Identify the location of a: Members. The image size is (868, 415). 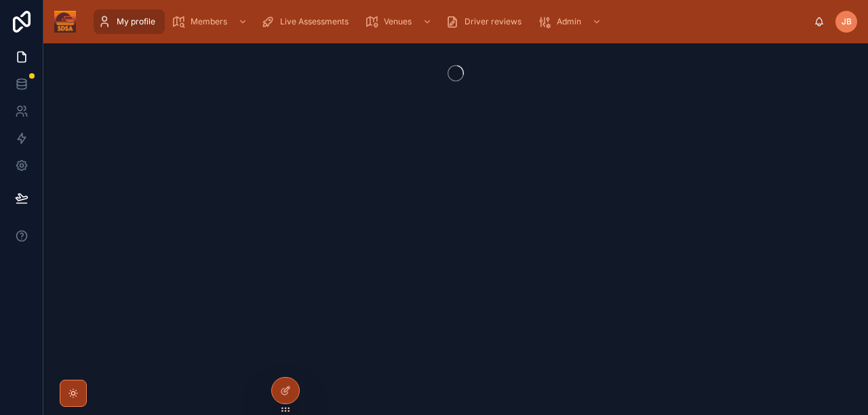
(211, 22).